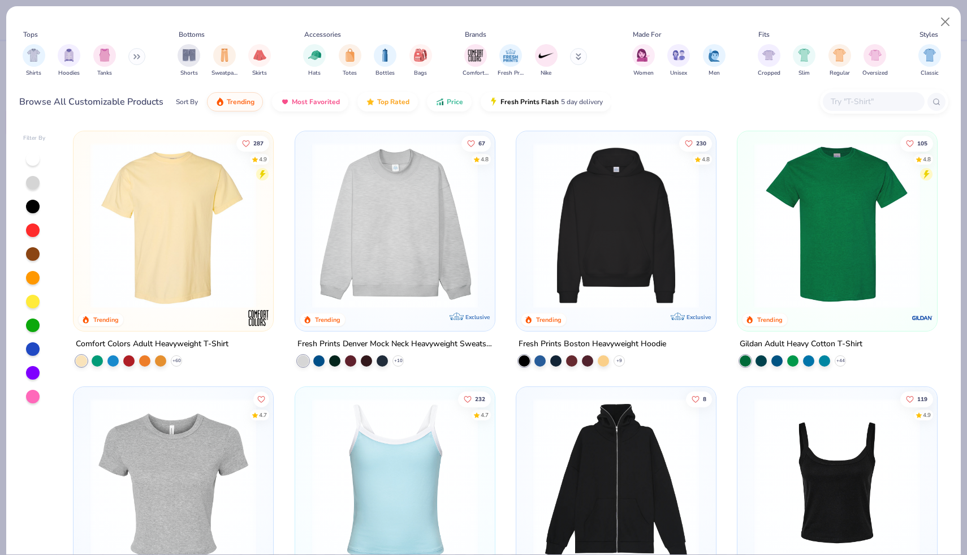  What do you see at coordinates (91, 102) in the screenshot?
I see `div: Browse All Customizable Products` at bounding box center [91, 102].